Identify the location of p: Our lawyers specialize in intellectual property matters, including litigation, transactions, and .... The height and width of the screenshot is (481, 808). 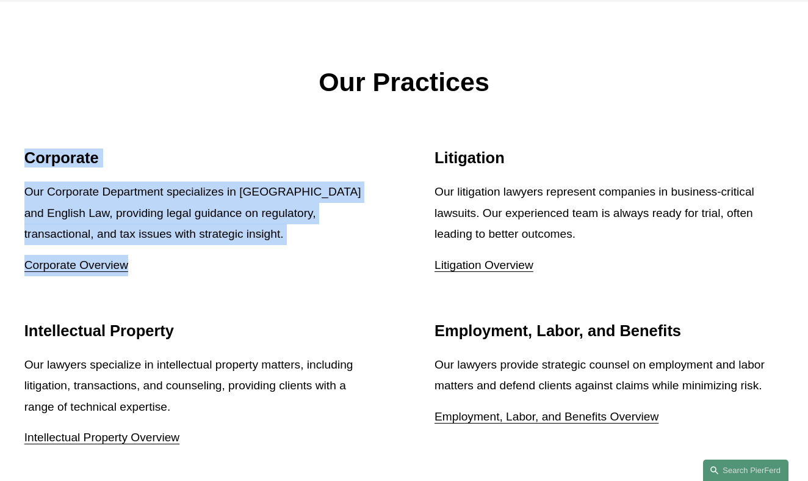
(199, 386).